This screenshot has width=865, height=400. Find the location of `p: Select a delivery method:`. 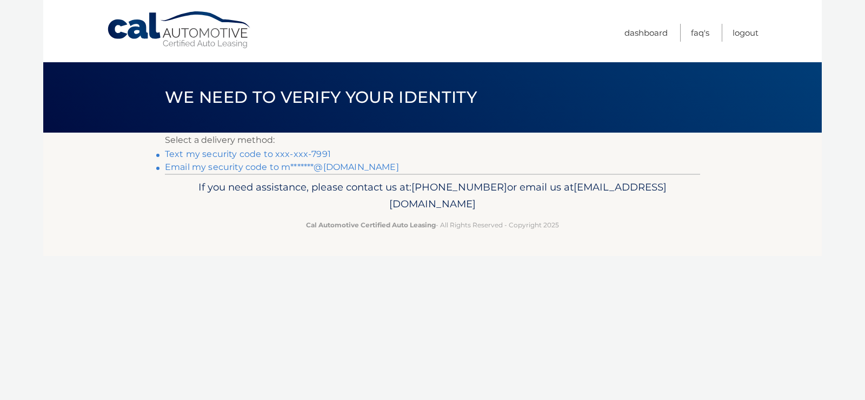

p: Select a delivery method: is located at coordinates (433, 140).